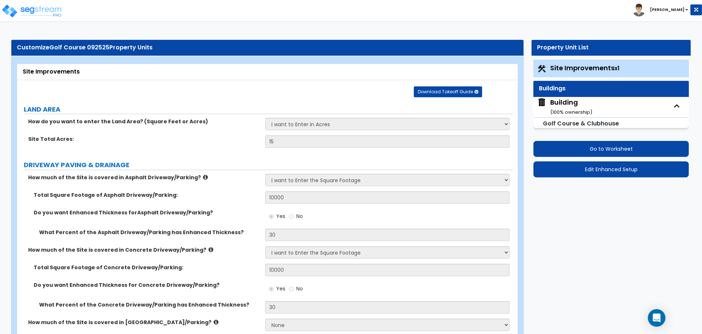 The height and width of the screenshot is (334, 702). Describe the element at coordinates (268, 109) in the screenshot. I see `label: LAND AREA` at that location.